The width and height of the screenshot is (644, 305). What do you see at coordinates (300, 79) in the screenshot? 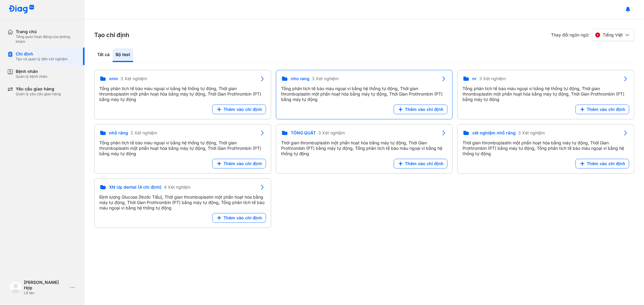
I see `span: nho rang` at bounding box center [300, 79].